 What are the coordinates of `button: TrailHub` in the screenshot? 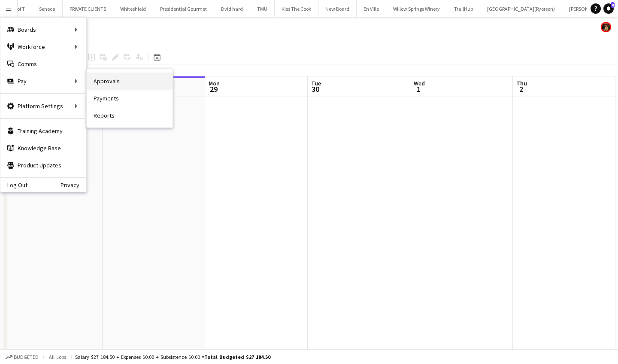 It's located at (463, 9).